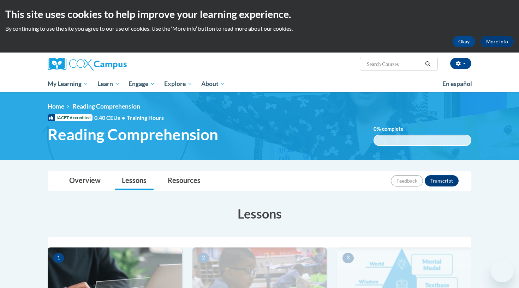 The width and height of the screenshot is (519, 288). I want to click on img: Cox Campus, so click(87, 64).